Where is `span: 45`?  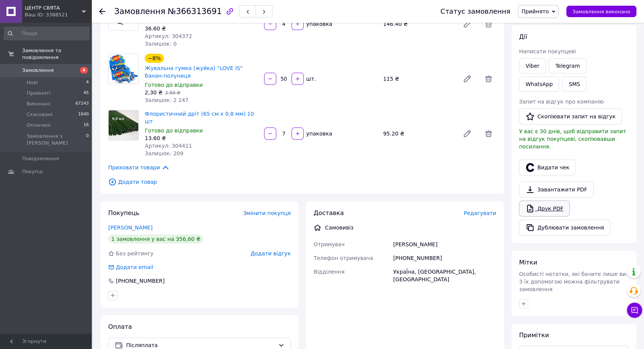
span: 45 is located at coordinates (86, 94).